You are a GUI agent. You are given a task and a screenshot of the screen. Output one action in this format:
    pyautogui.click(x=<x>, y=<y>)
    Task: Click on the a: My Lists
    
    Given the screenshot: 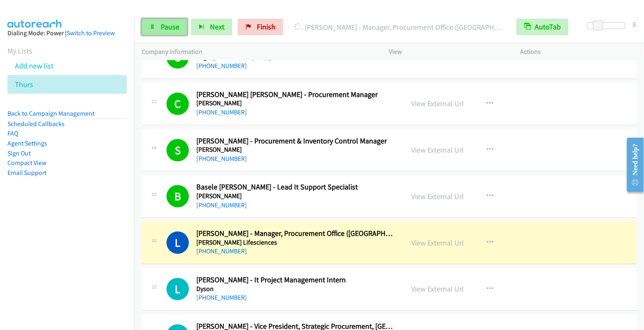 What is the action you would take?
    pyautogui.click(x=20, y=51)
    